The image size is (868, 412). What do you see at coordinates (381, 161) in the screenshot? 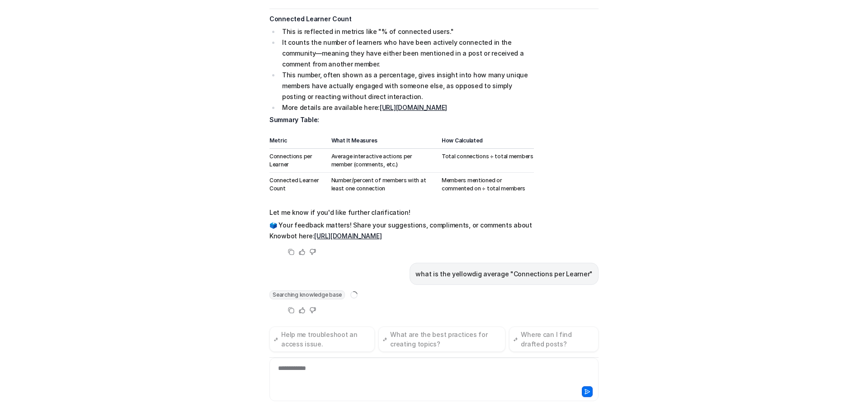
I see `td: Average interactive actions per member (comments, etc.)` at bounding box center [381, 161].